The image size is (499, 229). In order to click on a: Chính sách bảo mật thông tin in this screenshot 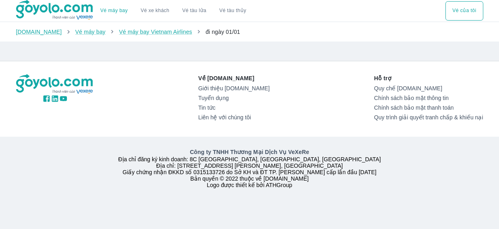, I will do `click(428, 98)`.